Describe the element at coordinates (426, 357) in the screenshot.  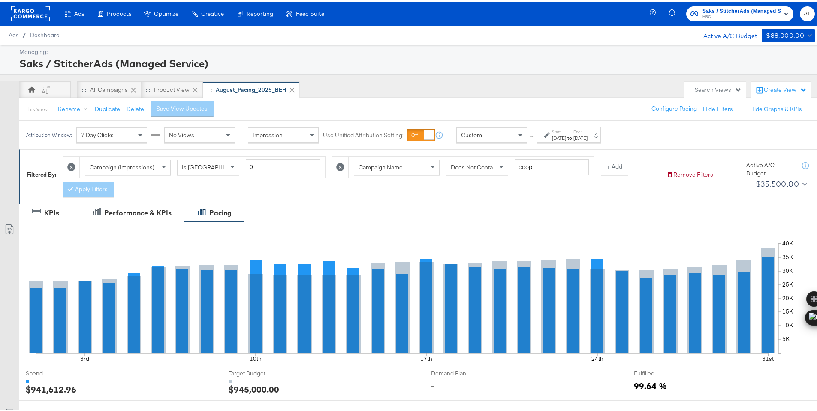
I see `text: 17th` at that location.